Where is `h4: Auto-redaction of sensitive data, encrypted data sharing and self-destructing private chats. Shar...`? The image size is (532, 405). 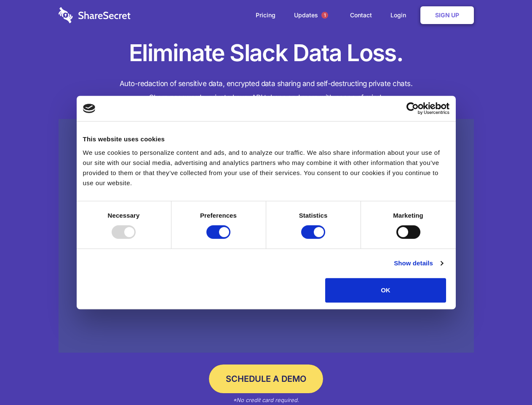
h4: Auto-redaction of sensitive data, encrypted data sharing and self-destructing private chats. Shar... is located at coordinates (267, 91).